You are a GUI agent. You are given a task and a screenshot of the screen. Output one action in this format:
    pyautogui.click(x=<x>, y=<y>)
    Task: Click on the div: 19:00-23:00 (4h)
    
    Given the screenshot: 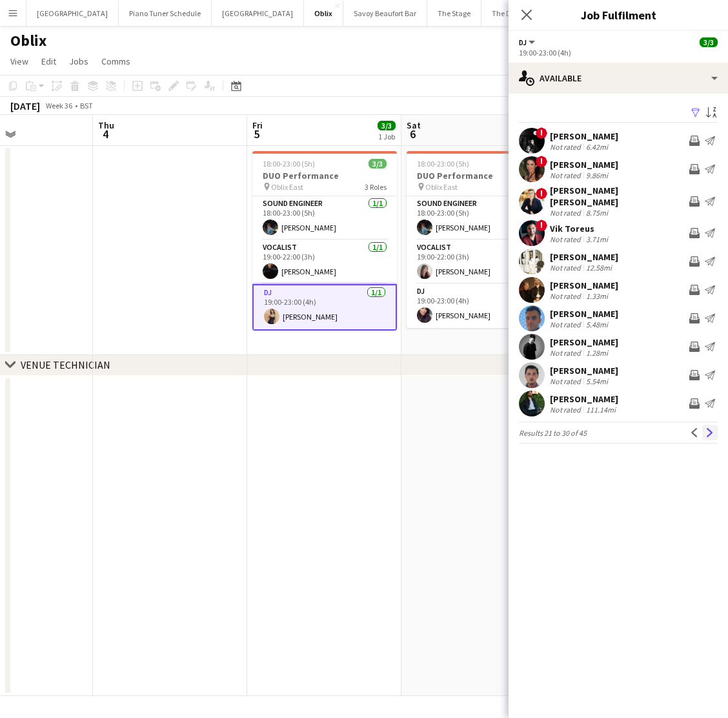 What is the action you would take?
    pyautogui.click(x=618, y=52)
    